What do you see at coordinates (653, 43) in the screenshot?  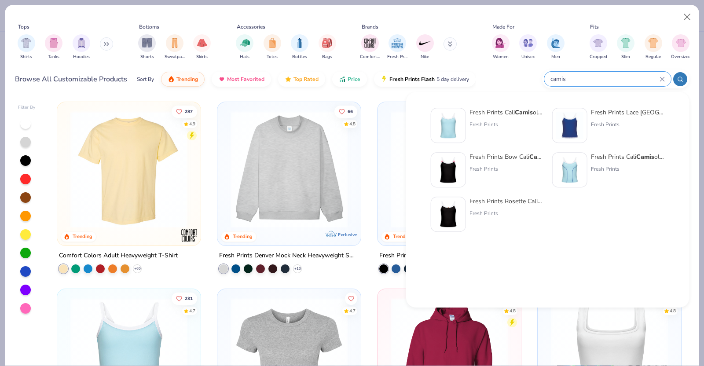 I see `img: Regular Image` at bounding box center [653, 43].